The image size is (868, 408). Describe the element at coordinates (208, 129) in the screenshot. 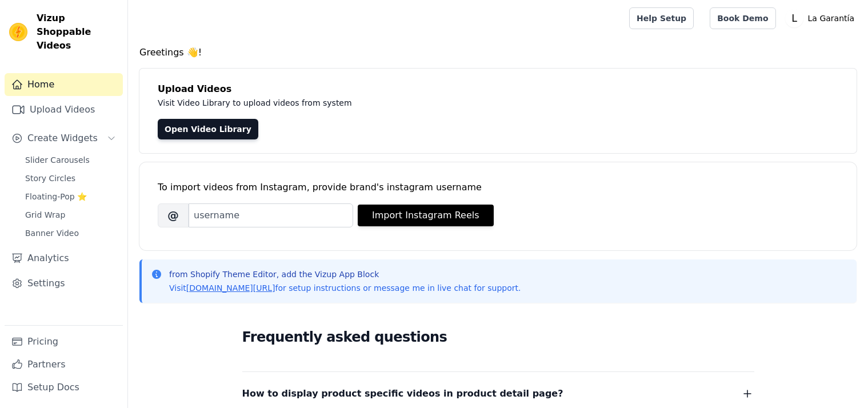

I see `a: Open Video Library` at that location.